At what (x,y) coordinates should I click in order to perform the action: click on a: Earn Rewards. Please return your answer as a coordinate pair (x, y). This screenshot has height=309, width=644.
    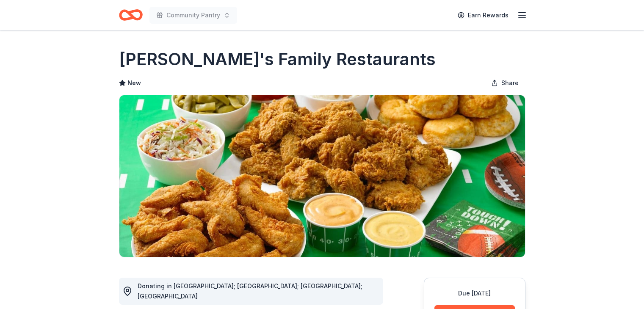
    Looking at the image, I should click on (483, 15).